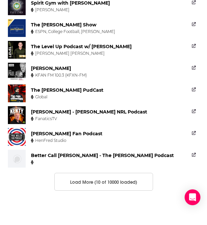  I want to click on img: The Paul Chowdhry PudCast Logo, so click(17, 93).